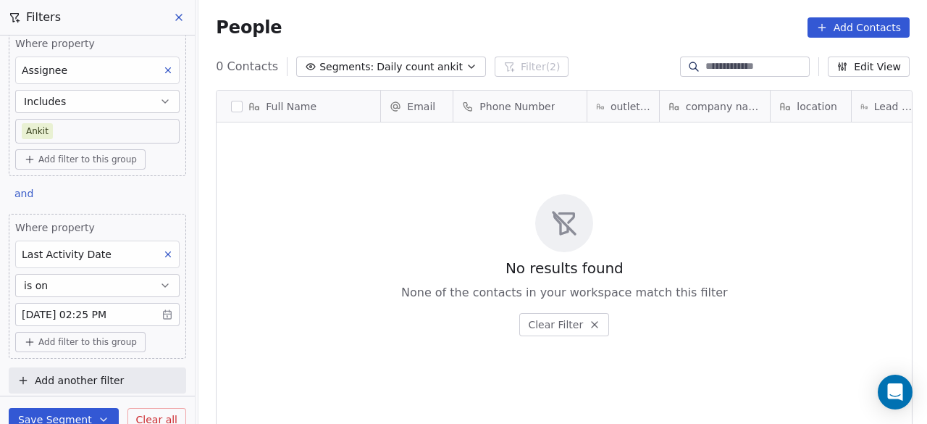  Describe the element at coordinates (247, 67) in the screenshot. I see `span: 0 Contacts` at that location.